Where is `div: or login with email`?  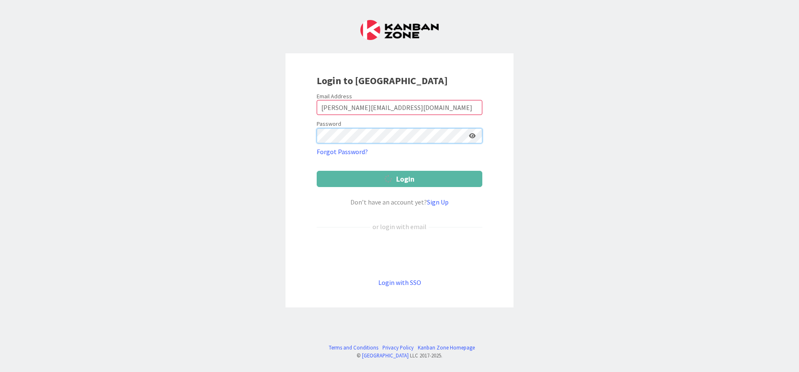 div: or login with email is located at coordinates (400, 226).